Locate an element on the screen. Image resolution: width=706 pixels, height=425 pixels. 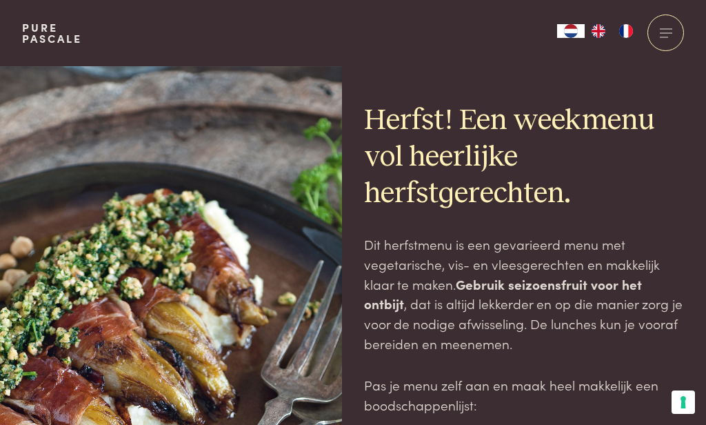
a: NL is located at coordinates (571, 31).